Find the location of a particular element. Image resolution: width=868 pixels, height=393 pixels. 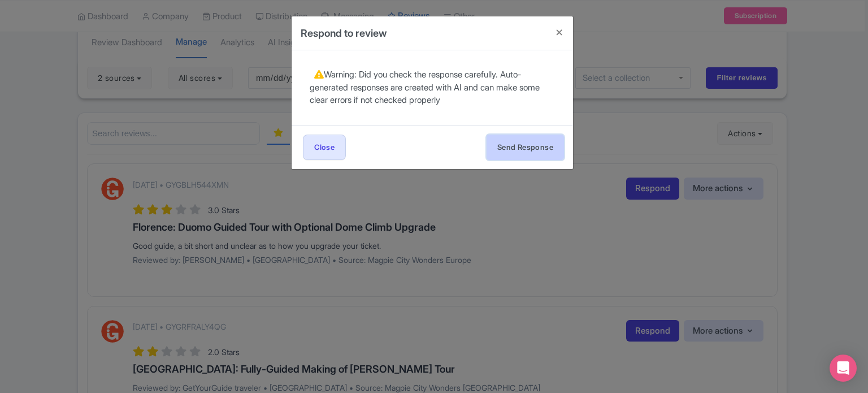

button: Send Response is located at coordinates (525, 147).